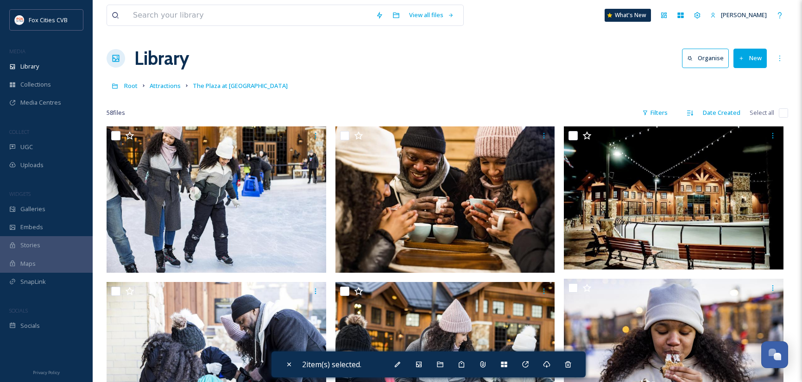  What do you see at coordinates (19, 310) in the screenshot?
I see `span: SOCIALS` at bounding box center [19, 310].